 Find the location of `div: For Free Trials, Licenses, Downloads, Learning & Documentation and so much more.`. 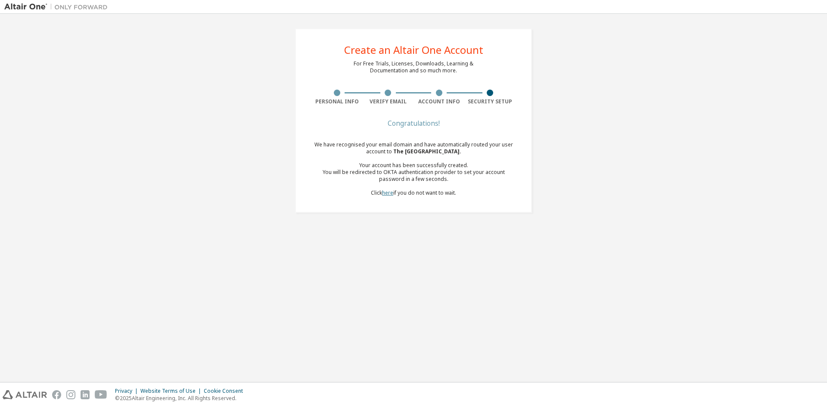

div: For Free Trials, Licenses, Downloads, Learning & Documentation and so much more. is located at coordinates (413, 67).